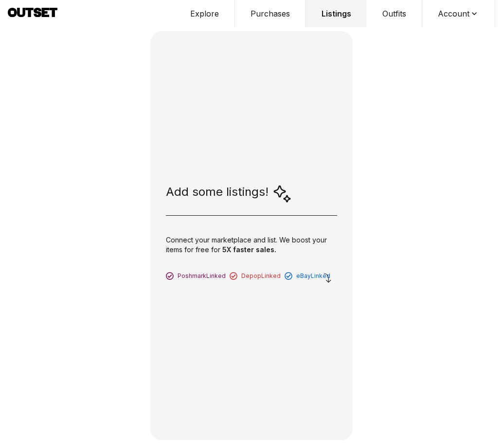 The height and width of the screenshot is (448, 503). What do you see at coordinates (261, 276) in the screenshot?
I see `span: Depop Linked` at bounding box center [261, 276].